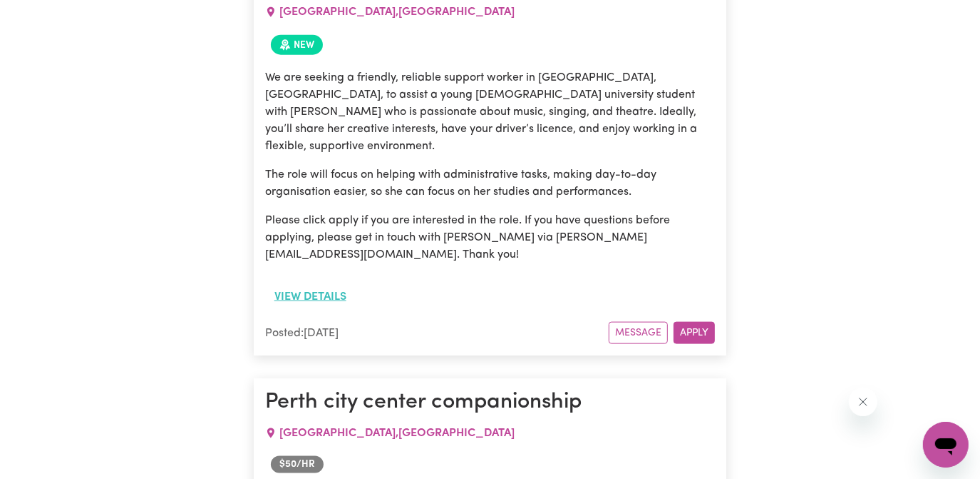 Image resolution: width=980 pixels, height=479 pixels. What do you see at coordinates (297, 464) in the screenshot?
I see `span: Job rate per hour` at bounding box center [297, 464].